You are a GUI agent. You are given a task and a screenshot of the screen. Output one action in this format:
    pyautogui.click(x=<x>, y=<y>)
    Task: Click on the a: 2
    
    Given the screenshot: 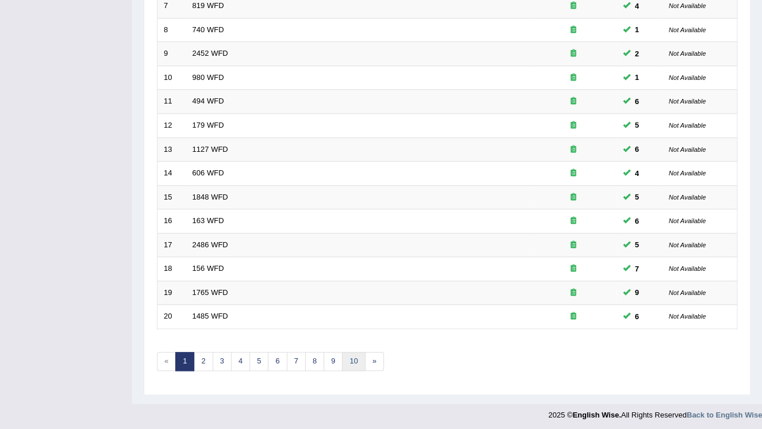 What is the action you would take?
    pyautogui.click(x=203, y=361)
    